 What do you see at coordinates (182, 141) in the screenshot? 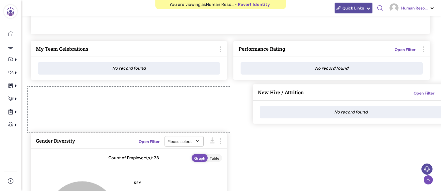
I see `span: Please select` at bounding box center [182, 141].